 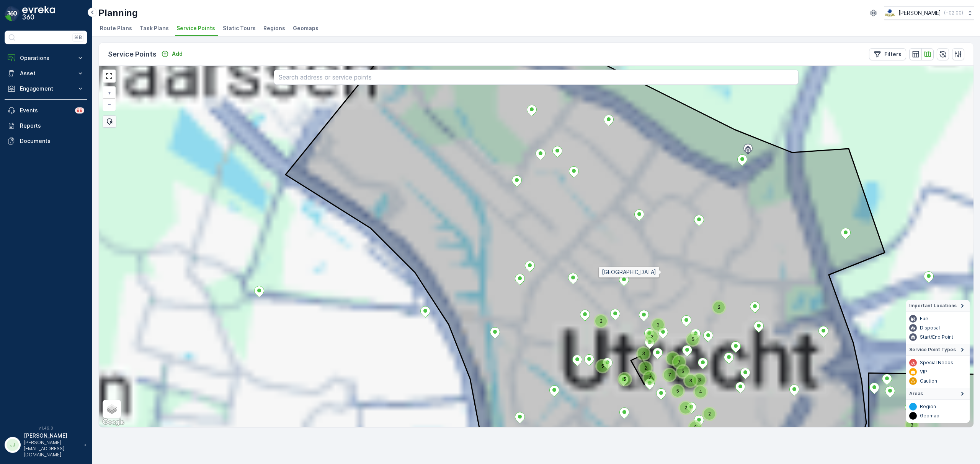 What do you see at coordinates (46, 110) in the screenshot?
I see `a: Events99` at bounding box center [46, 110].